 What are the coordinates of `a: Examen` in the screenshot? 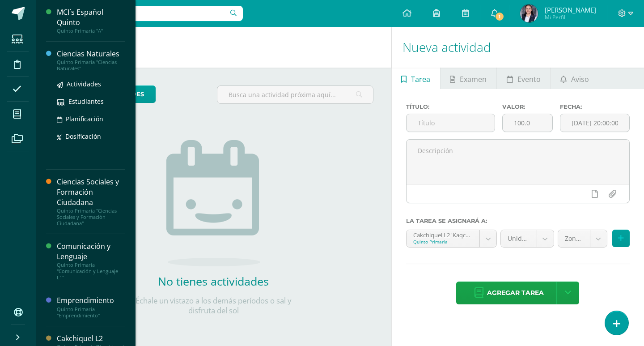 It's located at (468, 78).